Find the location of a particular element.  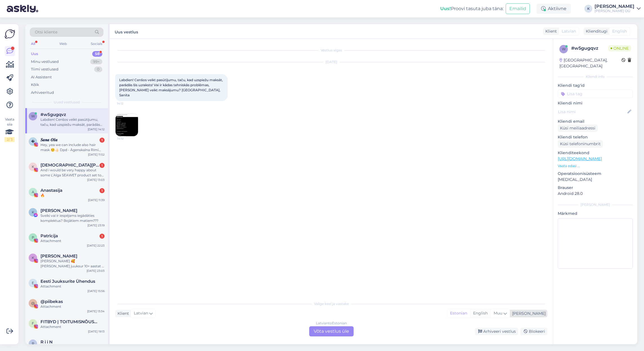

span: FITBYD | TOITUMISNŌUSTAJA | TREENER | ONLINE TUGI PROGRAMM is located at coordinates (70, 322).